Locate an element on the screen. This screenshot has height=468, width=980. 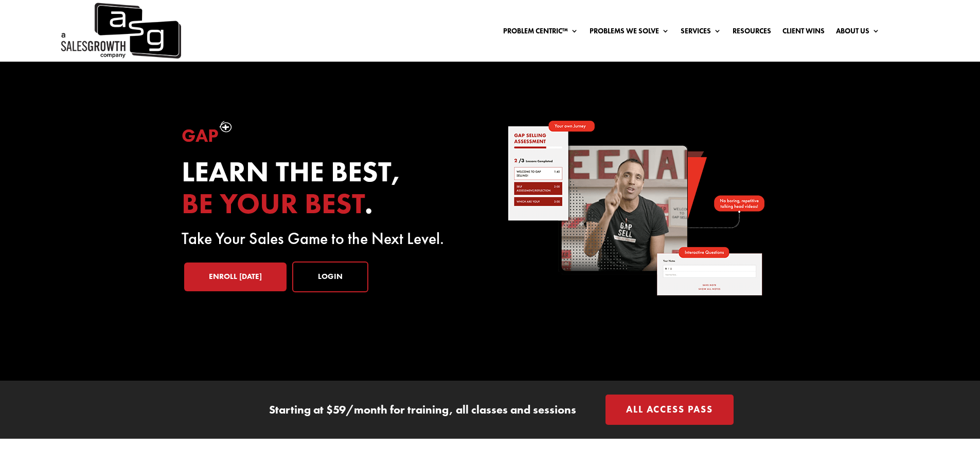
a: Problems We Solve is located at coordinates (630, 33).